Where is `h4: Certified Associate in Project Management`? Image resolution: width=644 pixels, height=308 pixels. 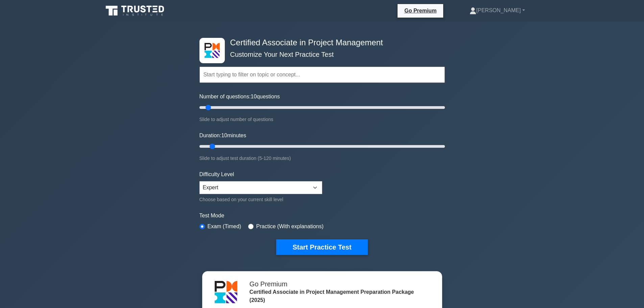 h4: Certified Associate in Project Management is located at coordinates (319, 42).